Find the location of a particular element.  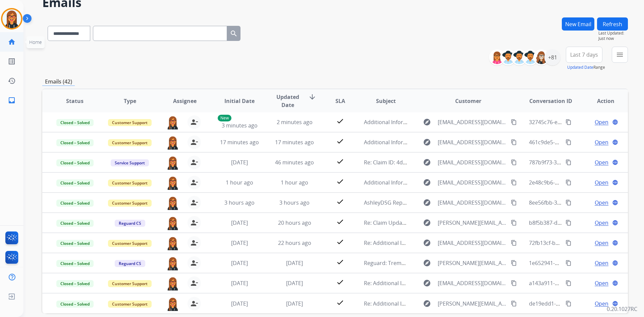

p: Emails (42) is located at coordinates (58, 82).